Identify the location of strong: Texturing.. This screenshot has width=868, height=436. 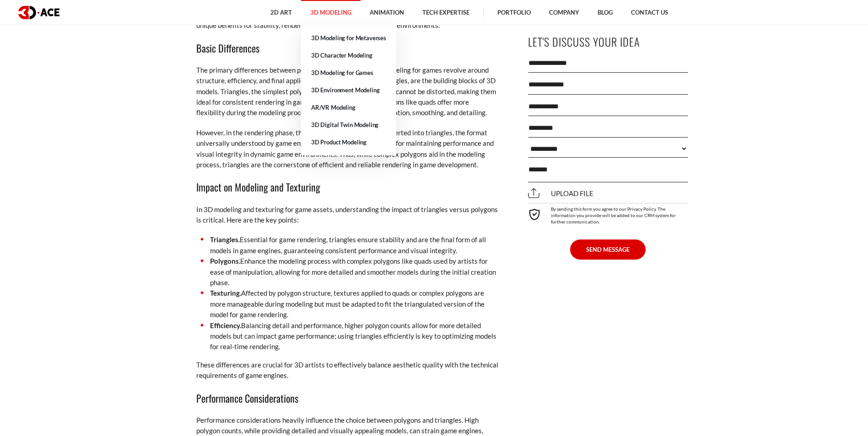
(225, 293).